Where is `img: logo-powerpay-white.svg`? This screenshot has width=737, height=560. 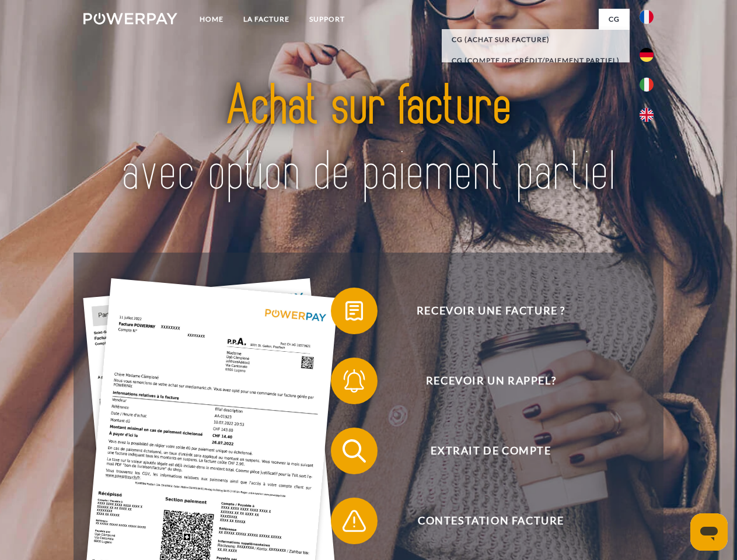 img: logo-powerpay-white.svg is located at coordinates (130, 19).